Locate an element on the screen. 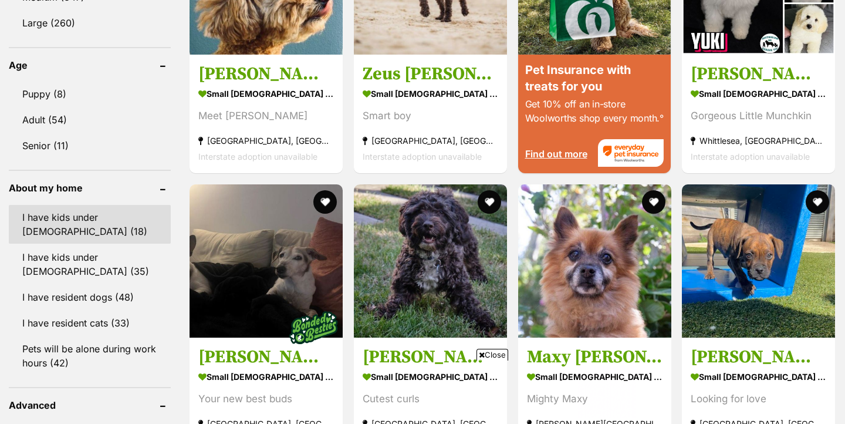 The width and height of the screenshot is (845, 424). div: Gorgeous Little Munchkin is located at coordinates (758, 116).